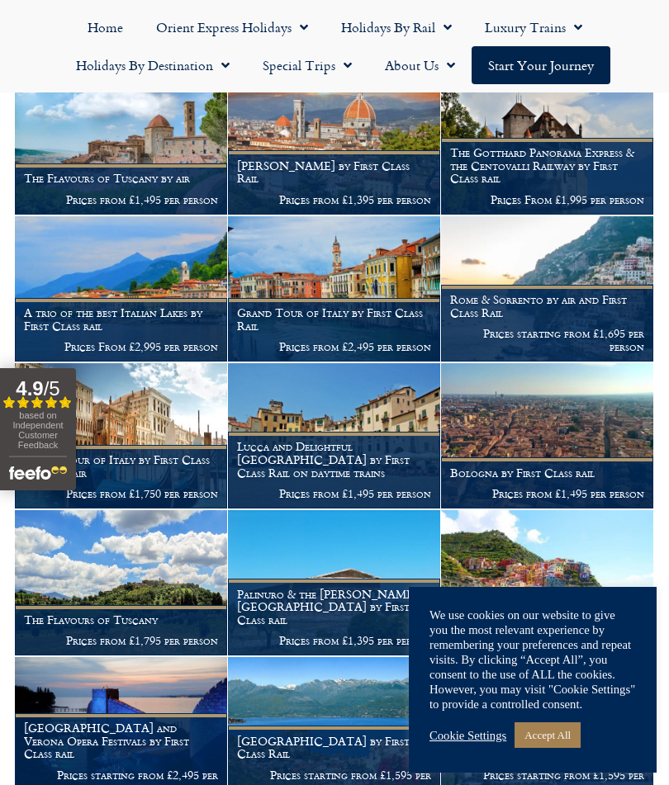  I want to click on a: Special Trips, so click(307, 65).